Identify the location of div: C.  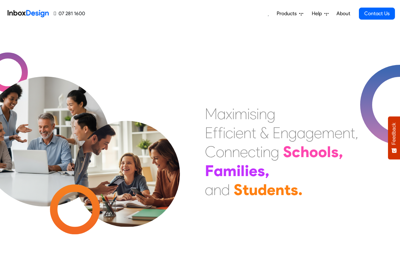
(210, 152).